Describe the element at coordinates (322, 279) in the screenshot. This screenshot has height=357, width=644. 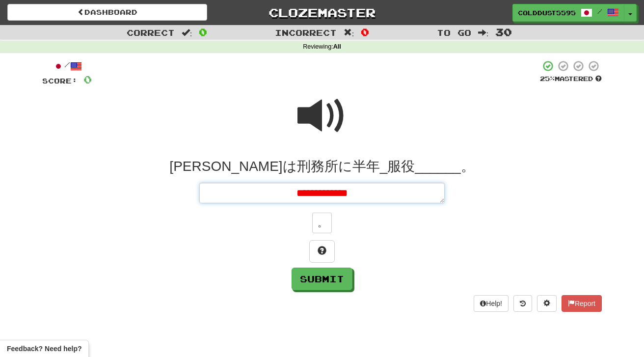
I see `button: Submit` at that location.